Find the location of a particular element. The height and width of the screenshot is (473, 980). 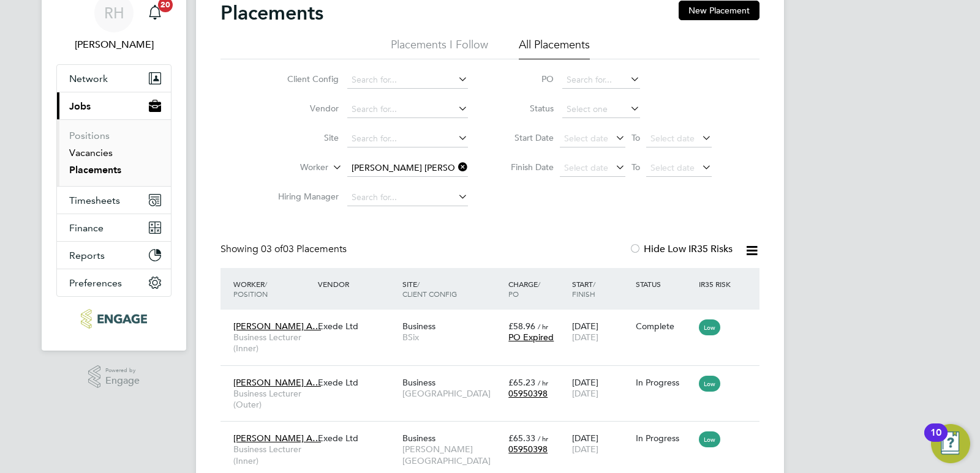

span: 03 of is located at coordinates (272, 249).